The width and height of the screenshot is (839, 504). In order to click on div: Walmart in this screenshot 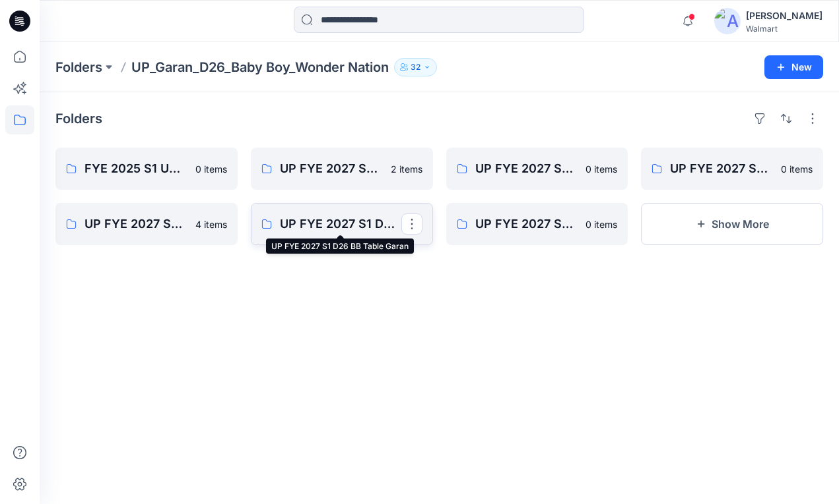, I will do `click(784, 28)`.